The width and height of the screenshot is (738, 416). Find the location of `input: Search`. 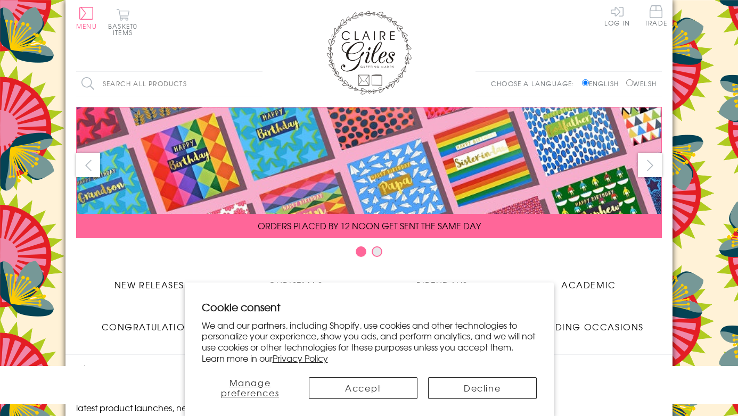

input: Search is located at coordinates (257, 84).